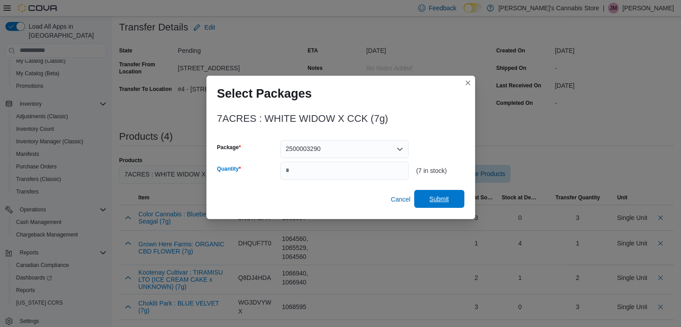 Image resolution: width=681 pixels, height=327 pixels. I want to click on h1: Select Packages, so click(264, 94).